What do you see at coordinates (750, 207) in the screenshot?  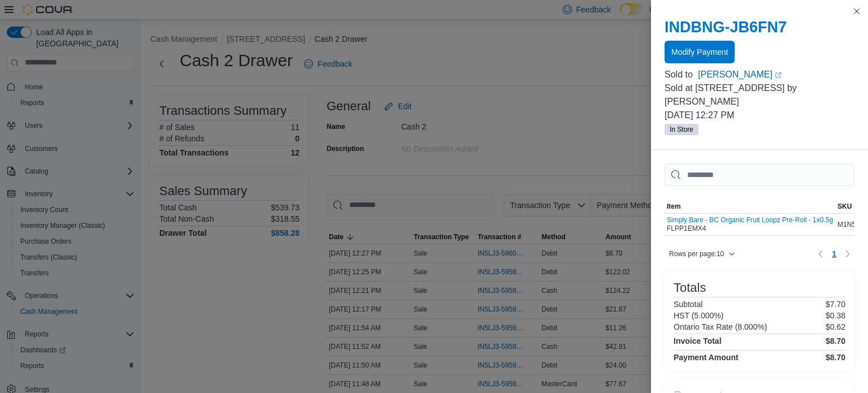 I see `button: Item` at bounding box center [750, 207].